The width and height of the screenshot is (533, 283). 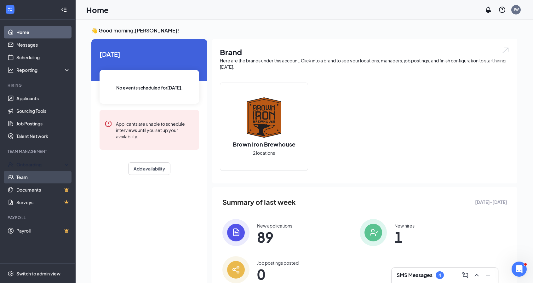 I want to click on div: Applicants are unable to schedule interviews until you set up your availability., so click(x=155, y=130).